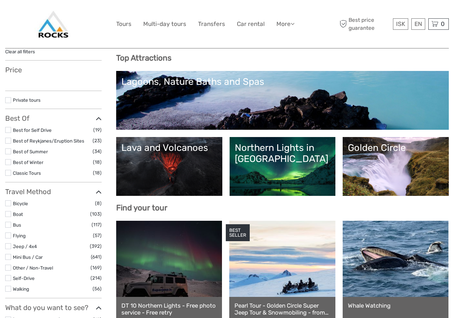  What do you see at coordinates (33, 268) in the screenshot?
I see `a: Other / Non-Travel` at bounding box center [33, 268].